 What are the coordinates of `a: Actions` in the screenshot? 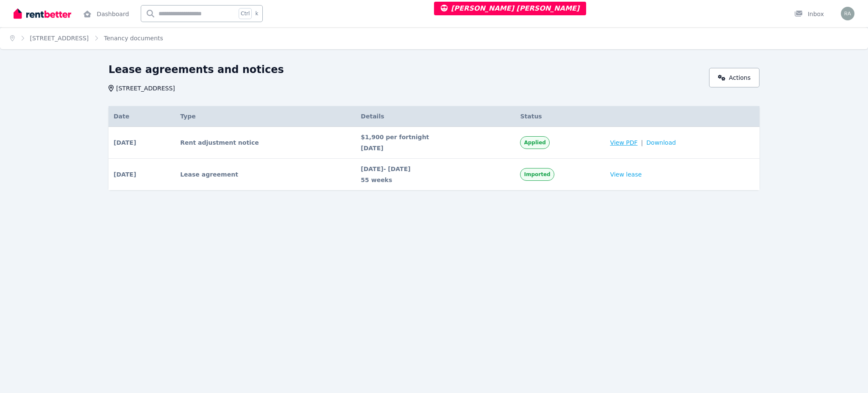 It's located at (734, 78).